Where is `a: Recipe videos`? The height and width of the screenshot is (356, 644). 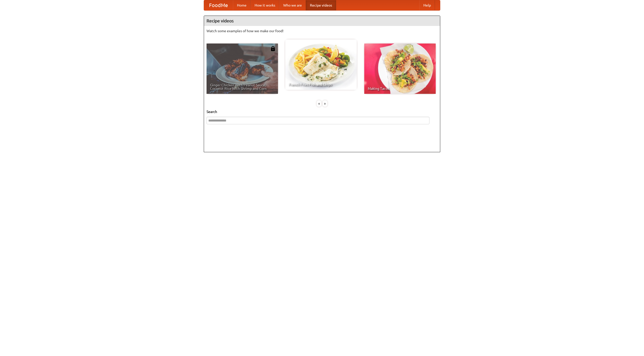
a: Recipe videos is located at coordinates (321, 6).